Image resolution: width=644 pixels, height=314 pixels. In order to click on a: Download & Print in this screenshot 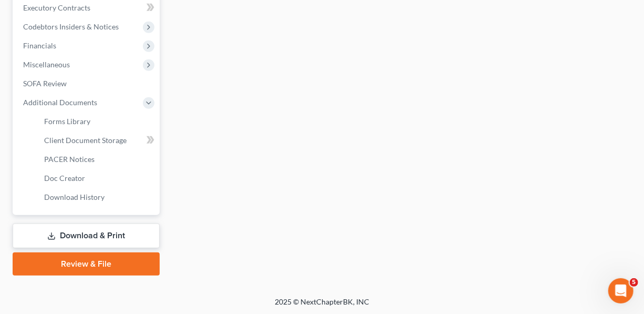, I will do `click(86, 236)`.